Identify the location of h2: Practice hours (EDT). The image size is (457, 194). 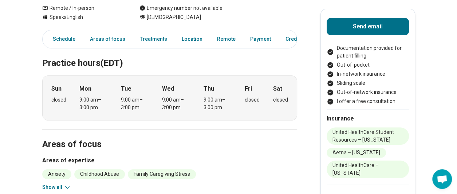
(170, 55).